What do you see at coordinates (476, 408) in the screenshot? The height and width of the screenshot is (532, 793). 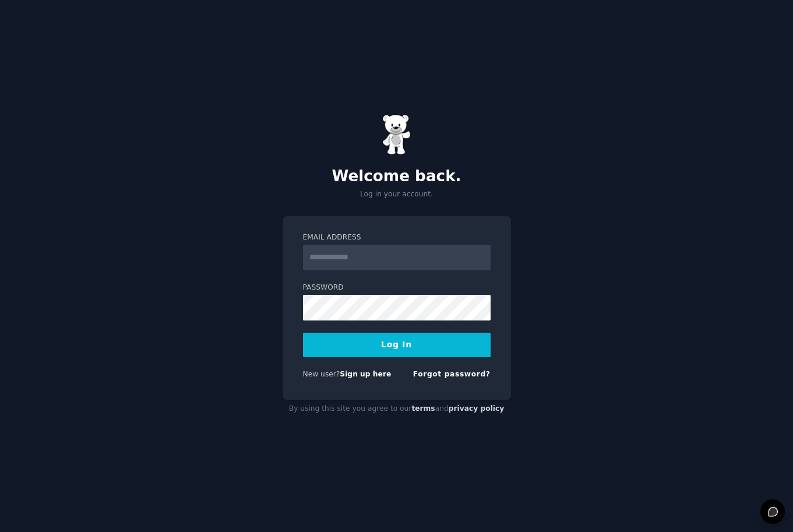 I see `a: privacy policy` at bounding box center [476, 408].